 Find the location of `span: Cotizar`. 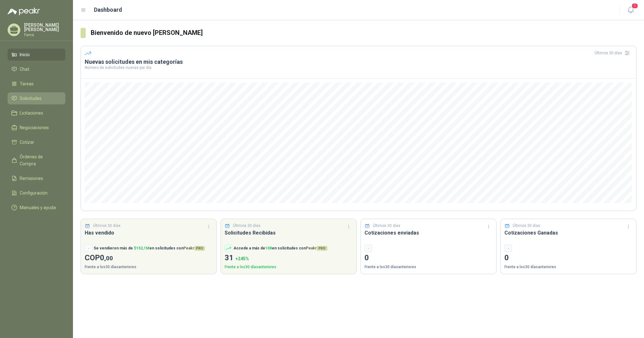

span: Cotizar is located at coordinates (27, 142).